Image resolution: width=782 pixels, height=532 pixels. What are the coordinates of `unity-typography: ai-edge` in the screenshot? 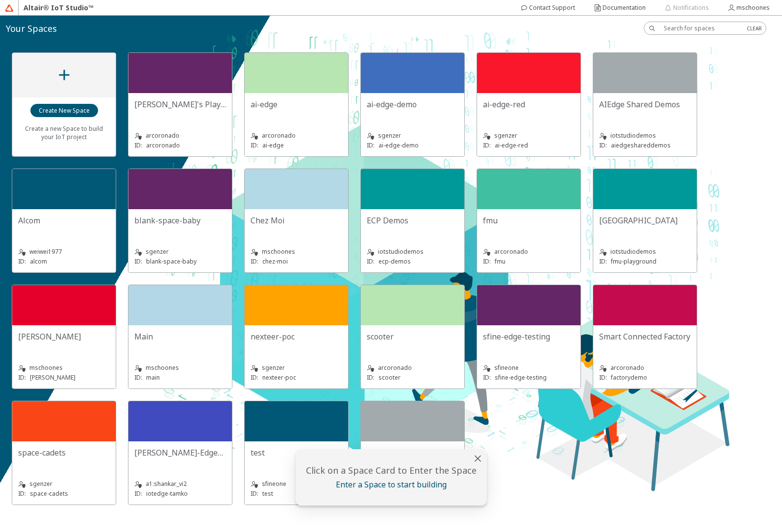 It's located at (296, 104).